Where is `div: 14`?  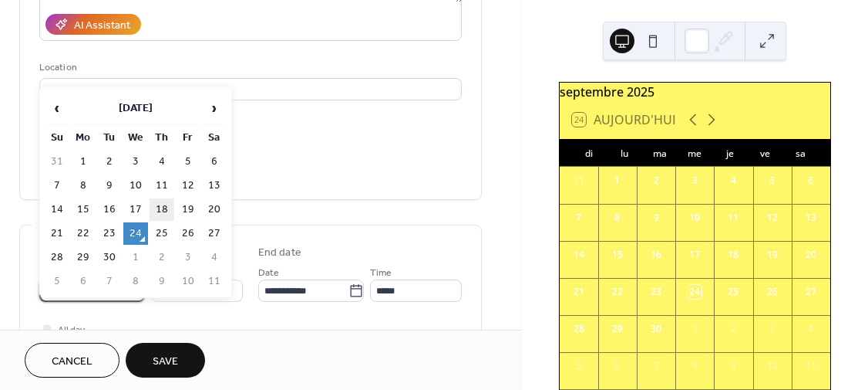 div: 14 is located at coordinates (579, 254).